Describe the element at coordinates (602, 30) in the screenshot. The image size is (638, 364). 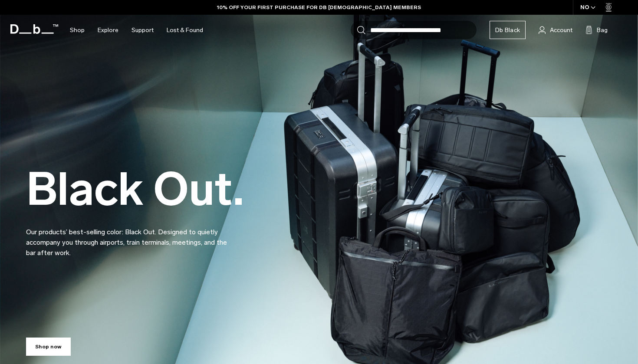
I see `span: Bag` at that location.